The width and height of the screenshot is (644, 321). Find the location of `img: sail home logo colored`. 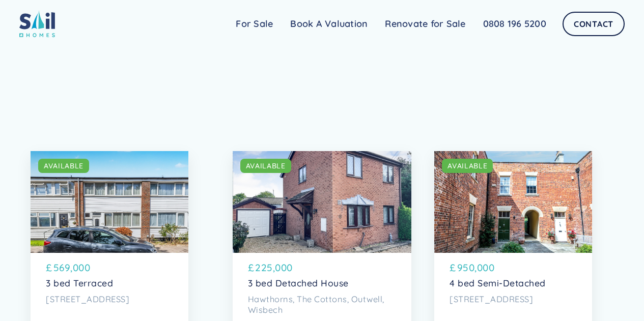

img: sail home logo colored is located at coordinates (37, 23).